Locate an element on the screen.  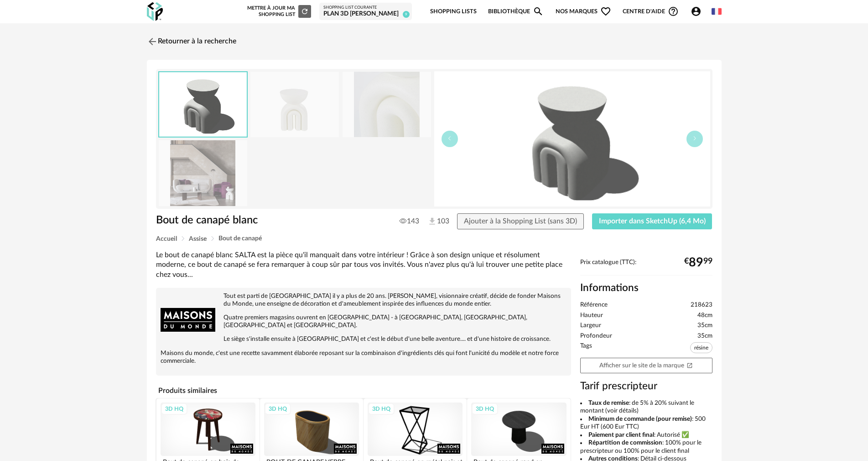
span: Ajouter à la Shopping List (sans 3D) is located at coordinates (521, 221).